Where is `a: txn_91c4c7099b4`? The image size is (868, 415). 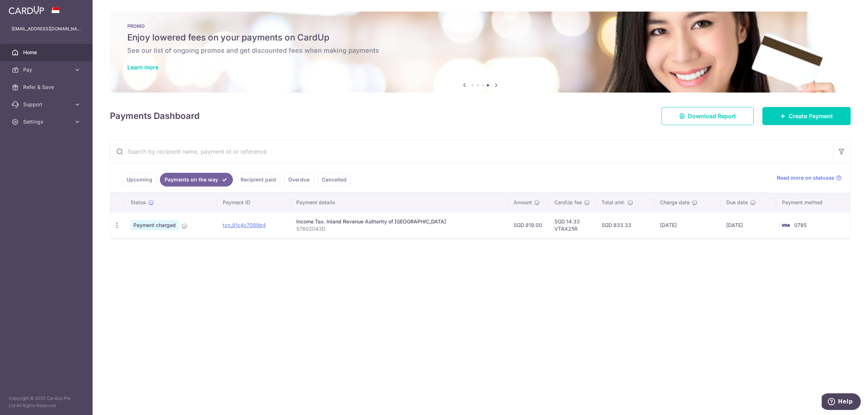
a: txn_91c4c7099b4 is located at coordinates (244, 225).